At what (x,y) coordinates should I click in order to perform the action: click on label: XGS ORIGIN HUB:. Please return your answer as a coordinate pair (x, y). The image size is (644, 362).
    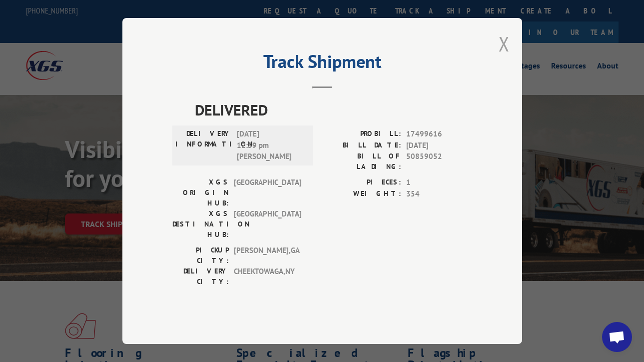
    Looking at the image, I should click on (200, 192).